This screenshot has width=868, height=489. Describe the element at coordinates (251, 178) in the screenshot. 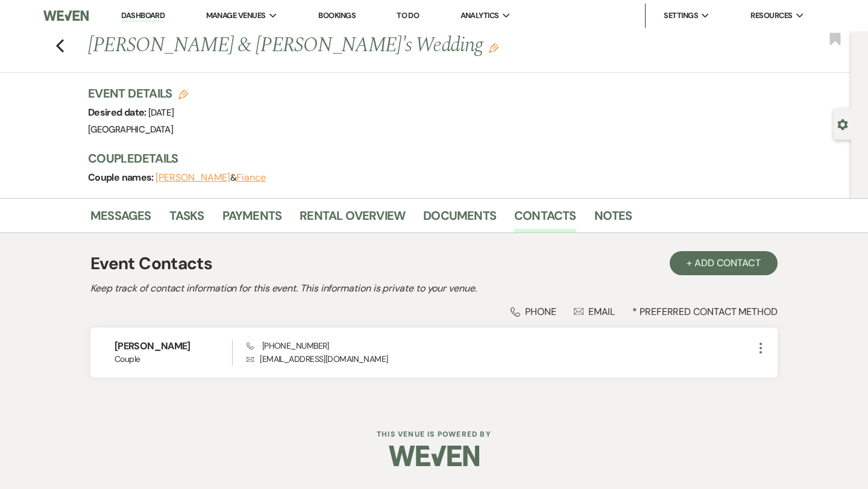

I see `button: Fiance` at that location.